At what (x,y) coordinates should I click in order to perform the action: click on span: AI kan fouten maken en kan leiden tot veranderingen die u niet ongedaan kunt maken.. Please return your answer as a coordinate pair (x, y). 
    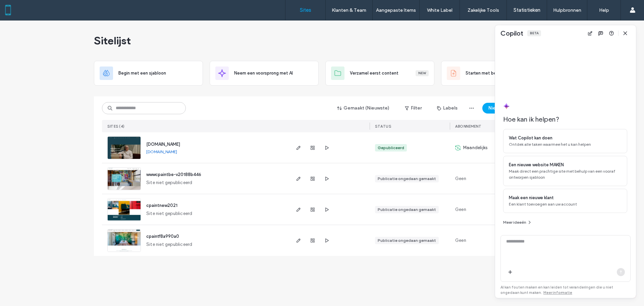
    Looking at the image, I should click on (557, 290).